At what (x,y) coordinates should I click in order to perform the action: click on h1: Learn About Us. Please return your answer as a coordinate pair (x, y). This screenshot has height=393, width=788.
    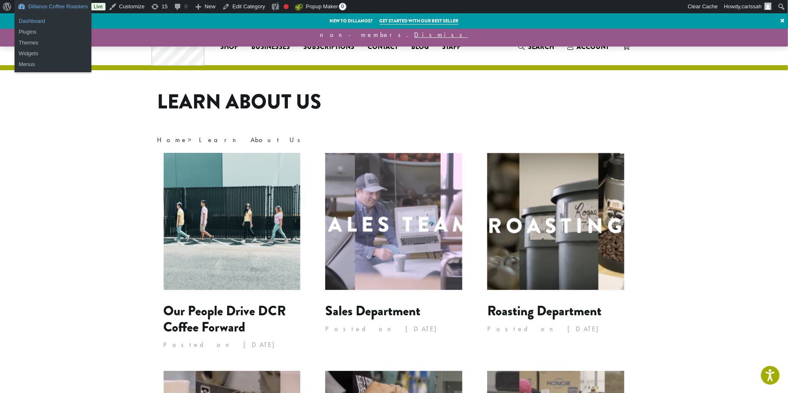
    Looking at the image, I should click on (394, 102).